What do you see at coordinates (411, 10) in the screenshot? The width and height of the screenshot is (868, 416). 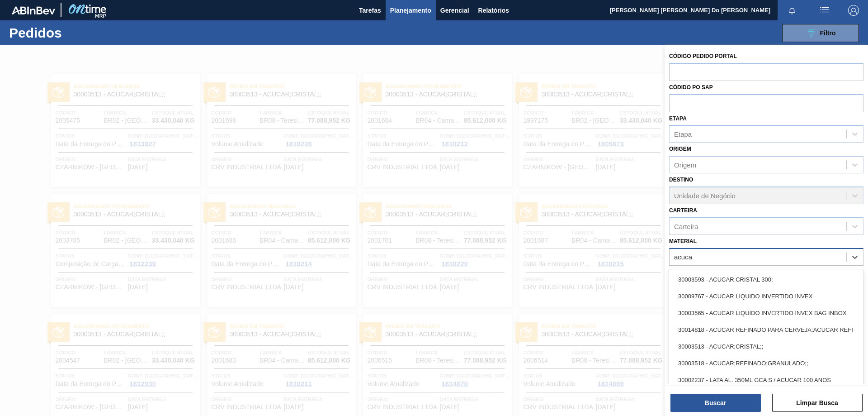 I see `span: Planejamento` at bounding box center [411, 10].